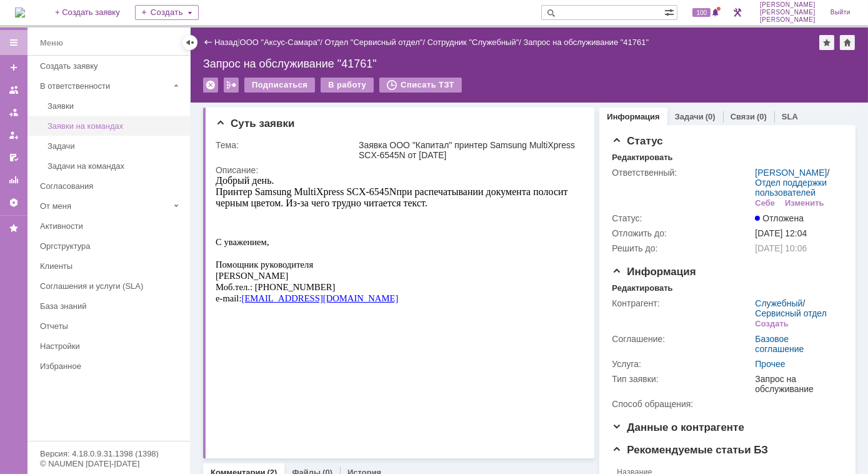  What do you see at coordinates (682, 404) in the screenshot?
I see `div: Способ обращения:` at bounding box center [682, 404].